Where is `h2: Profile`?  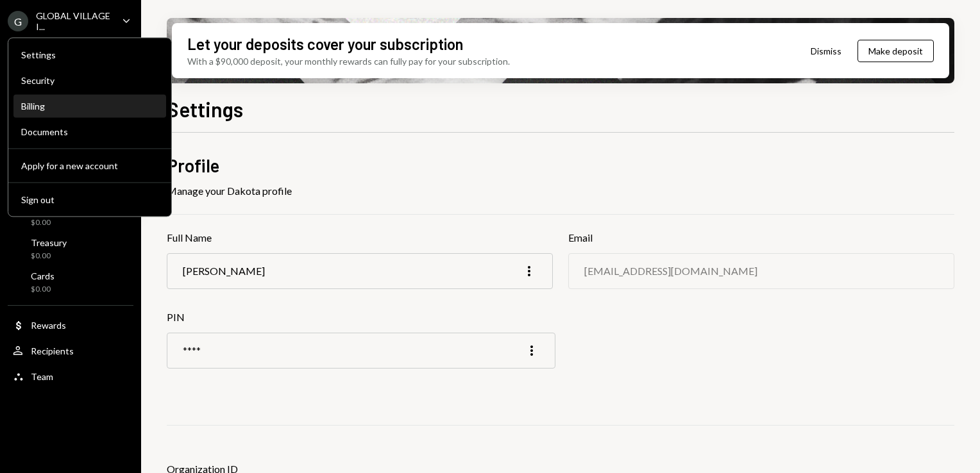 h2: Profile is located at coordinates (561, 165).